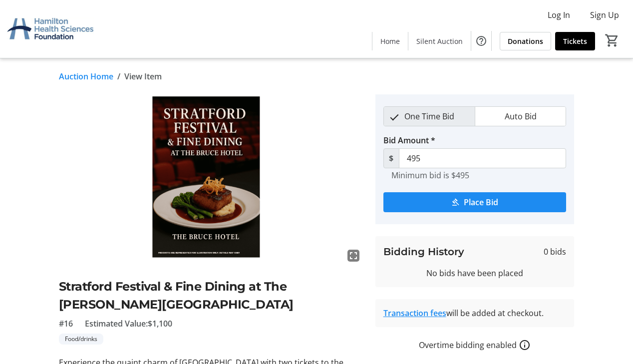 The height and width of the screenshot is (364, 633). I want to click on img: Image, so click(211, 180).